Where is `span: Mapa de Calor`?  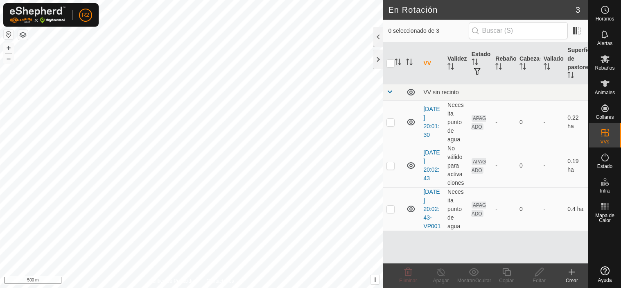 span: Mapa de Calor is located at coordinates (604, 218).